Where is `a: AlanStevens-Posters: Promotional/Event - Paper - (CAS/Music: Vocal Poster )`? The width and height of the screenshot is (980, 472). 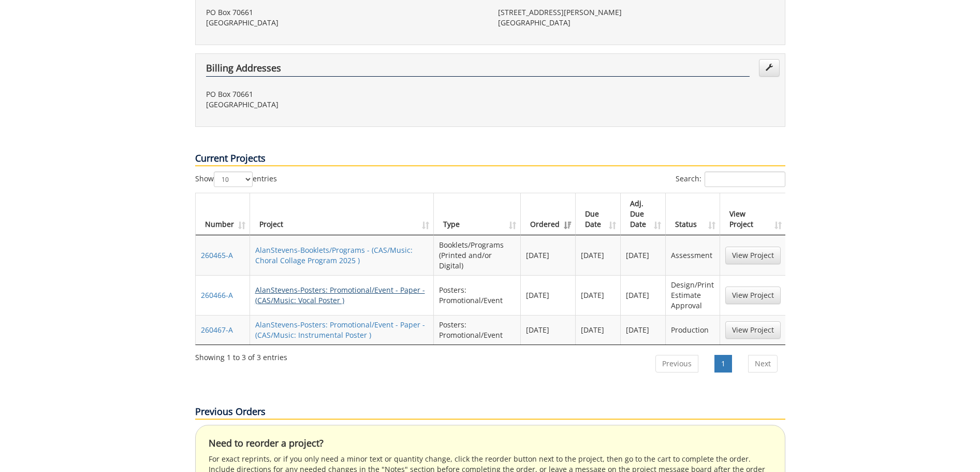 a: AlanStevens-Posters: Promotional/Event - Paper - (CAS/Music: Vocal Poster ) is located at coordinates (340, 295).